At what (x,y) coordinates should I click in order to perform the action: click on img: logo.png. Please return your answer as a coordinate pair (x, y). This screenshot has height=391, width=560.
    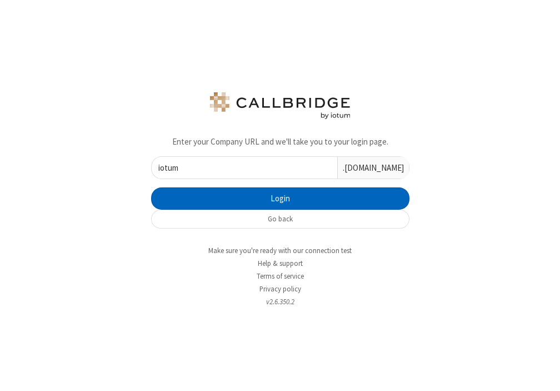
    Looking at the image, I should click on (280, 106).